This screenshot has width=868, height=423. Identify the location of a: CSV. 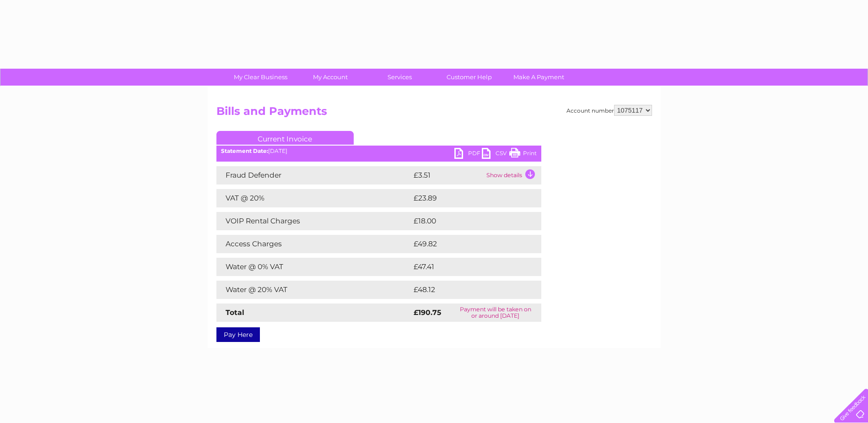
(496, 155).